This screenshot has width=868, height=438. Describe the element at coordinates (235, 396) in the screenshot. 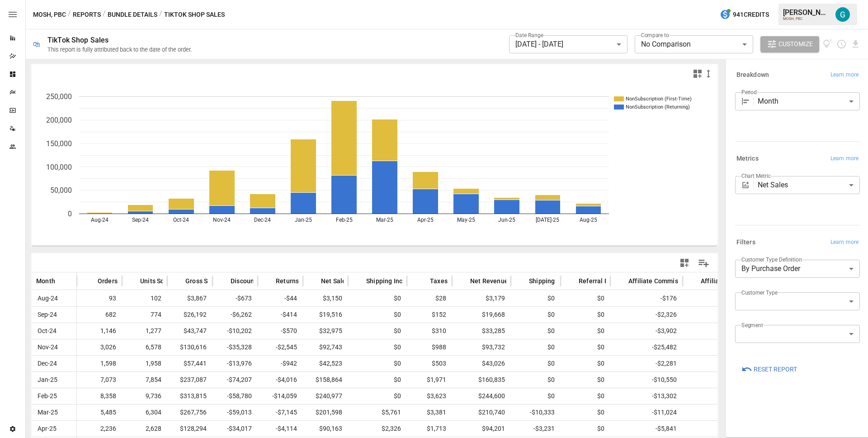

I see `span: -$58,780` at that location.